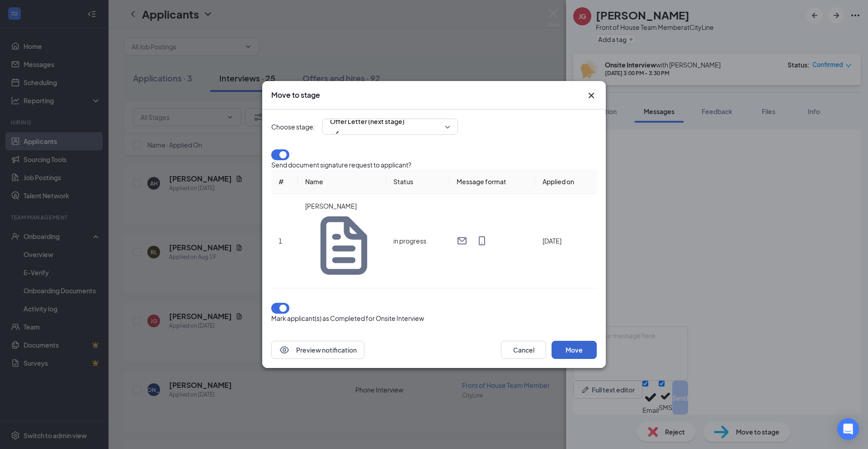  What do you see at coordinates (344, 245) in the screenshot?
I see `svg: Document` at bounding box center [344, 245].